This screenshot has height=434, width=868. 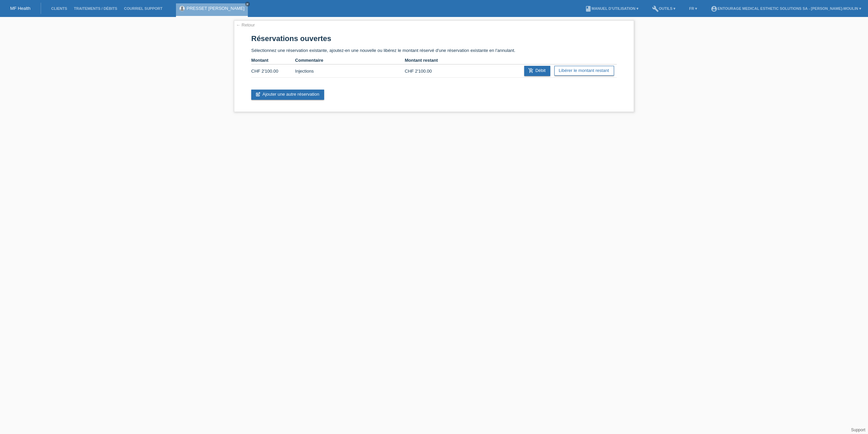 What do you see at coordinates (531, 70) in the screenshot?
I see `i: add_shopping_cart` at bounding box center [531, 70].